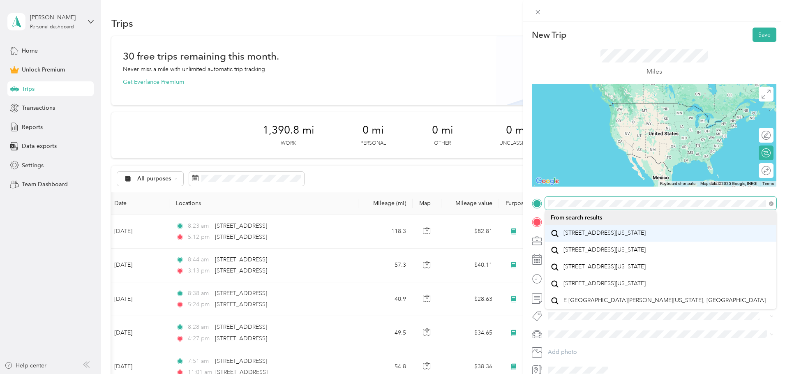 Image resolution: width=785 pixels, height=374 pixels. What do you see at coordinates (678, 184) in the screenshot?
I see `button: Keyboard shortcuts` at bounding box center [678, 184].